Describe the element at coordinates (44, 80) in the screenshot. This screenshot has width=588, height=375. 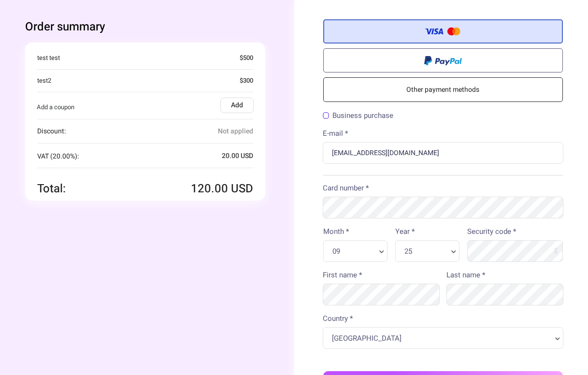
I see `span: test2` at that location.